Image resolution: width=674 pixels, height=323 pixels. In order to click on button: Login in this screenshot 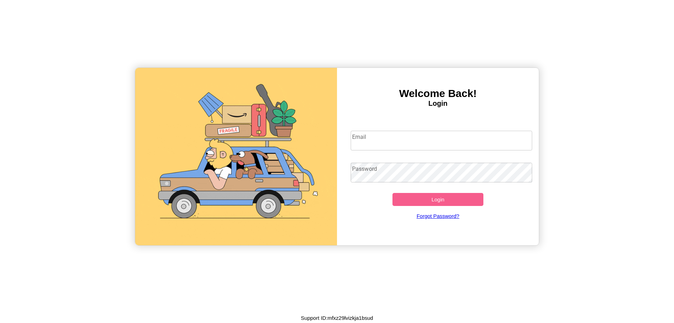, I will do `click(438, 199)`.